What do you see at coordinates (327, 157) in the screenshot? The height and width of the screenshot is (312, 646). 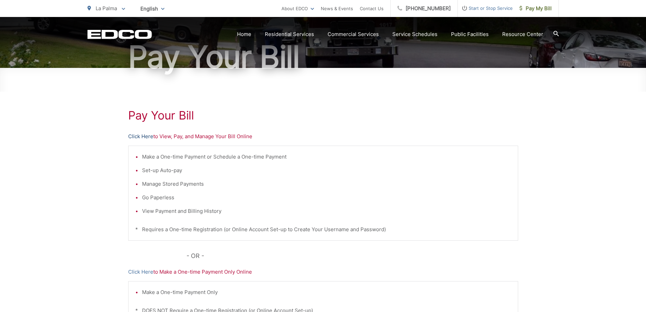 I see `li: Make a One-time Payment or Schedule a One-time Payment` at bounding box center [327, 157].